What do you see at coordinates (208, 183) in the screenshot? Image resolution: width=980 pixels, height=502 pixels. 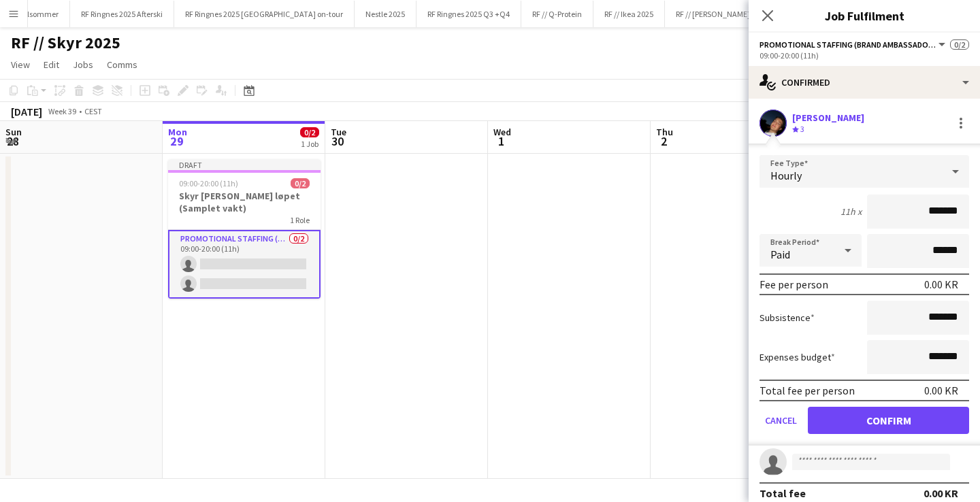 I see `span: 09:00-20:00 (11h)` at bounding box center [208, 183].